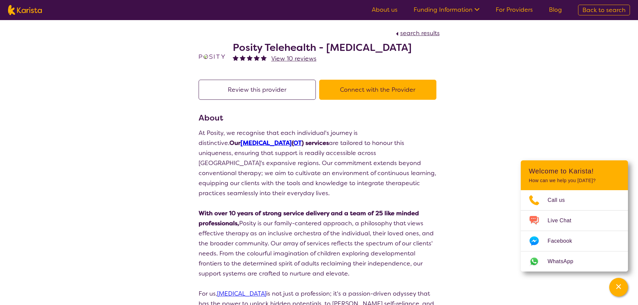  Describe the element at coordinates (319, 118) in the screenshot. I see `h3: About` at that location.